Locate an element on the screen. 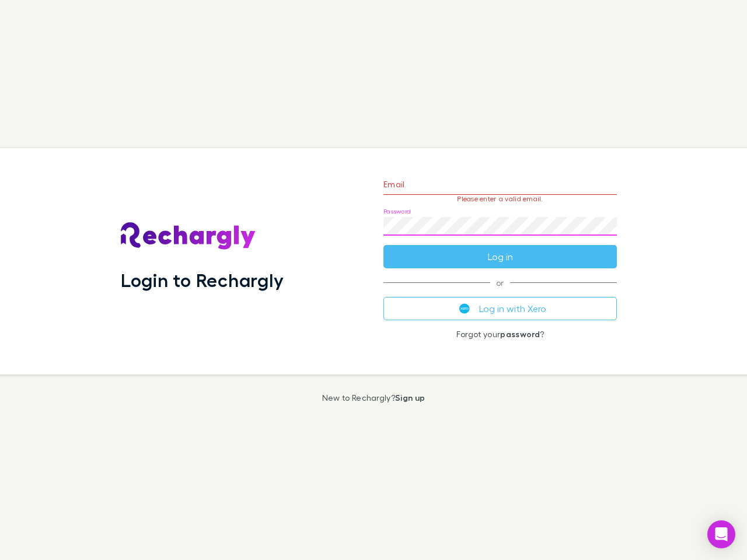  label: Password is located at coordinates (396, 211).